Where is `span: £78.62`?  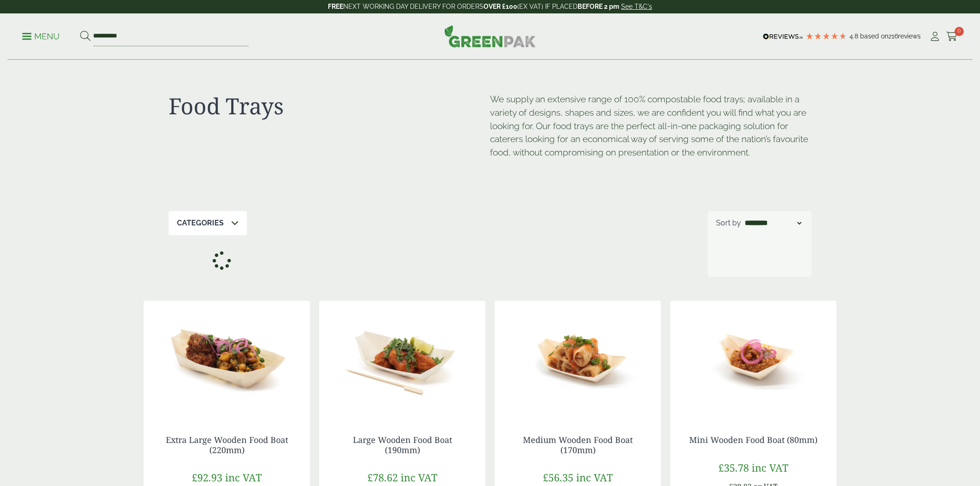
span: £78.62 is located at coordinates (383, 478).